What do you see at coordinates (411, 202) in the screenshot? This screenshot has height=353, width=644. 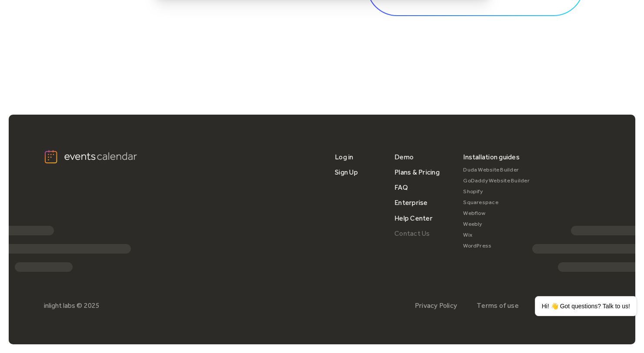 I see `a: Enterprise` at bounding box center [411, 202].